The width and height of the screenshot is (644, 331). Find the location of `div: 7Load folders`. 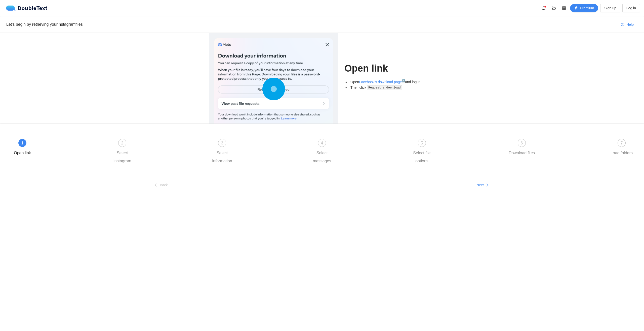

div: 7Load folders is located at coordinates (621, 148).